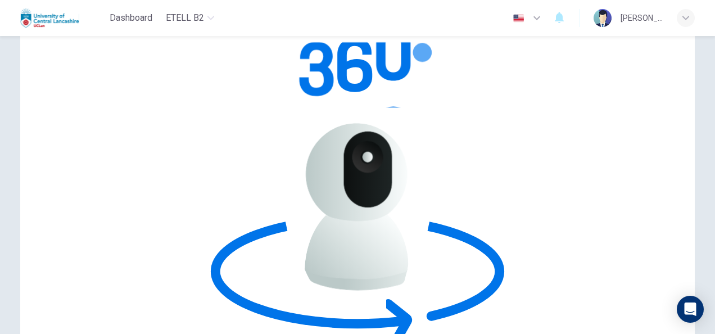 The width and height of the screenshot is (715, 334). What do you see at coordinates (518, 18) in the screenshot?
I see `img: en` at bounding box center [518, 18].